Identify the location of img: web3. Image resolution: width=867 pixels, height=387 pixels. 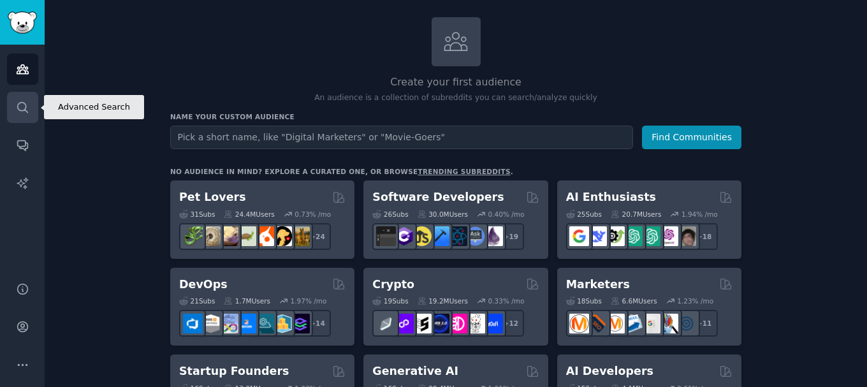
(439, 323).